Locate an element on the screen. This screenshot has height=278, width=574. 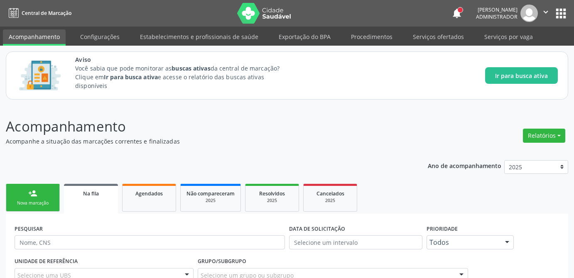
a: Procedimentos is located at coordinates (372, 37).